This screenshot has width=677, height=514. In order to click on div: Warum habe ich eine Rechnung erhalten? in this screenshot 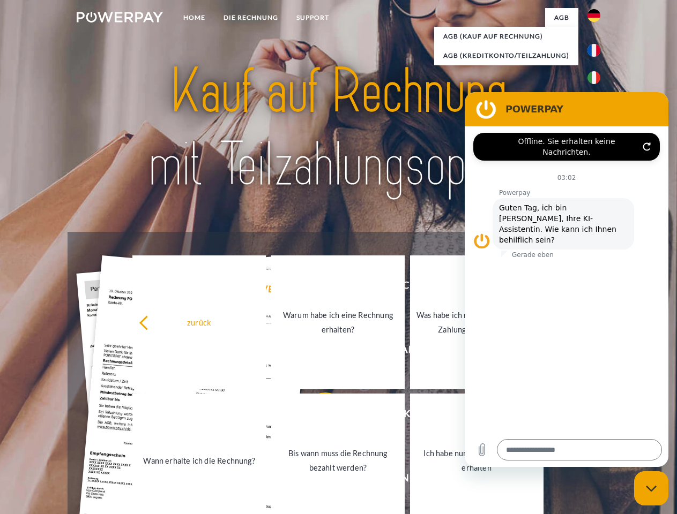, I will do `click(338, 323)`.